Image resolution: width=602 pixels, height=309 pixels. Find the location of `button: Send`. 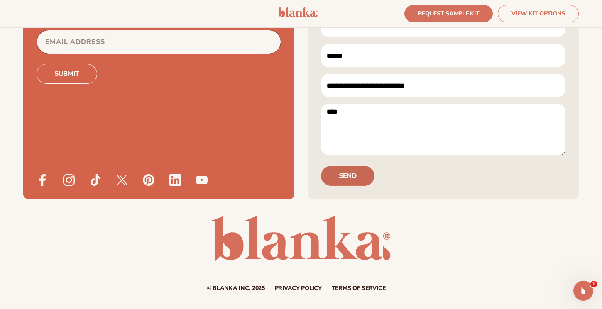

button: Send is located at coordinates (347, 176).